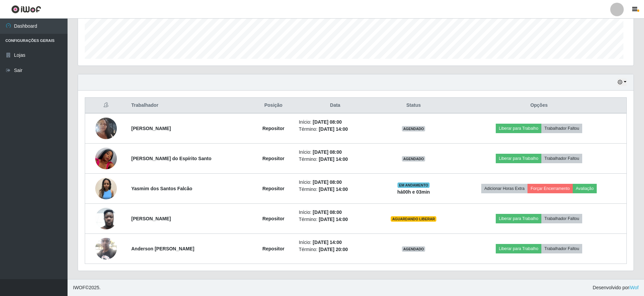 The image size is (644, 296). I want to click on th: Opções, so click(539, 105).